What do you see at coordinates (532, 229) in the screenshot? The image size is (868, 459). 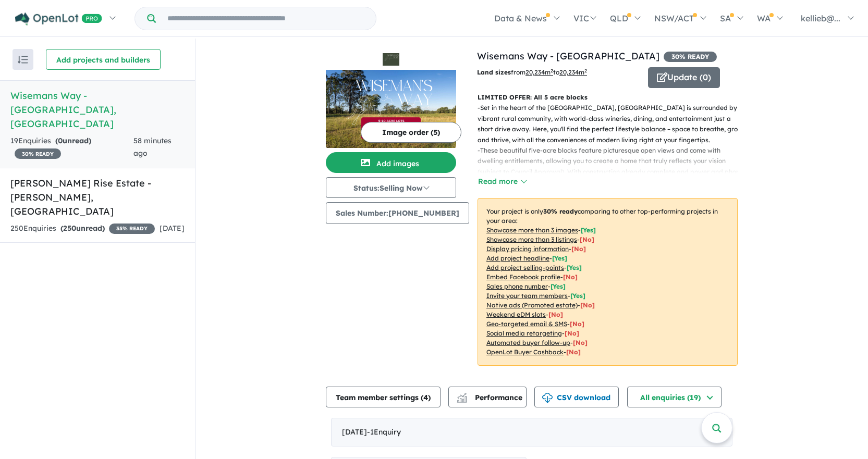 I see `u: Showcase more than 3 images` at bounding box center [532, 229].